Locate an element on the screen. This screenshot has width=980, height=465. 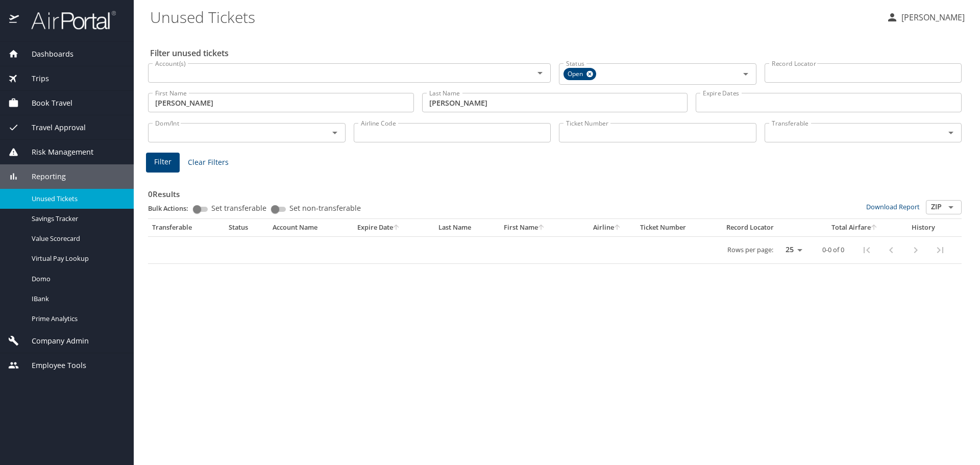
button: Filter is located at coordinates (163, 162).